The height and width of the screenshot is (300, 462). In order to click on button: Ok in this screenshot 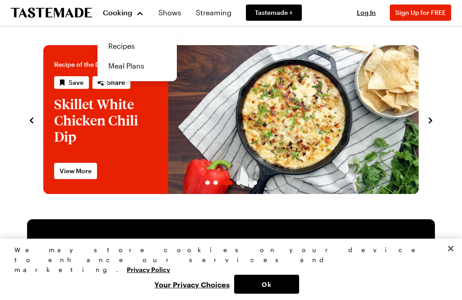, I will do `click(267, 284)`.